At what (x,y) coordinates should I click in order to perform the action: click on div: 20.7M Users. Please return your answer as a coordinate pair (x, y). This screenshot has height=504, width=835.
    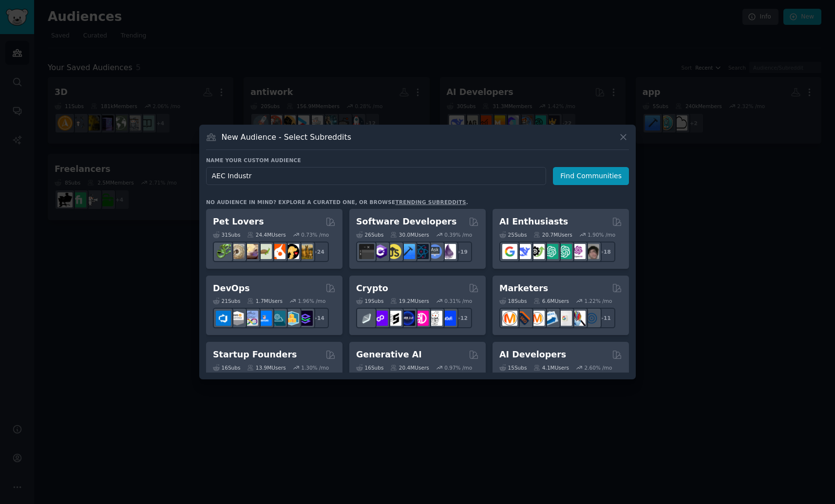
    Looking at the image, I should click on (552, 235).